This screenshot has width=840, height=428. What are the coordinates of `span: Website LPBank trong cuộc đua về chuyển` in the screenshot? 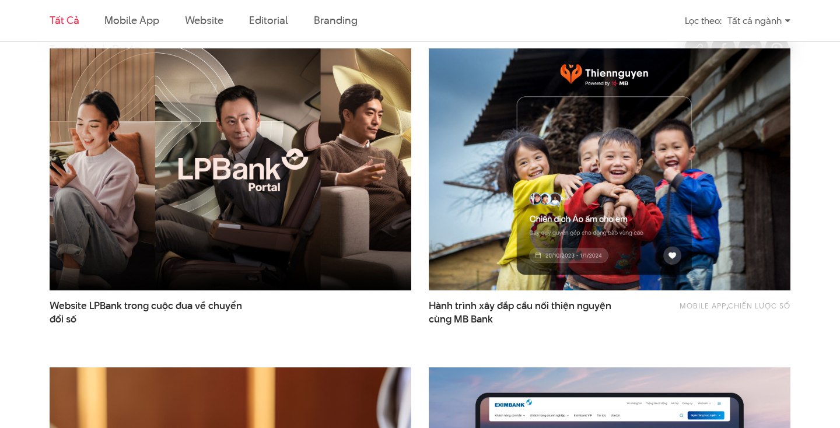 It's located at (149, 313).